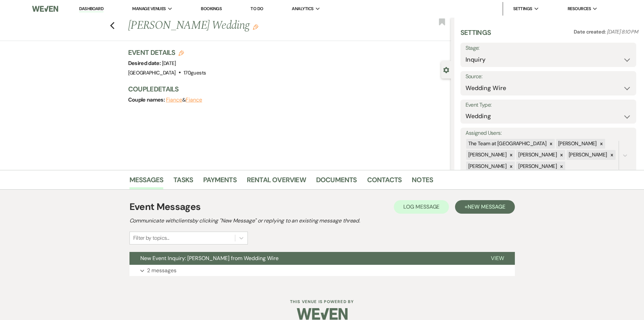  What do you see at coordinates (422, 182) in the screenshot?
I see `a: Notes` at bounding box center [422, 182].